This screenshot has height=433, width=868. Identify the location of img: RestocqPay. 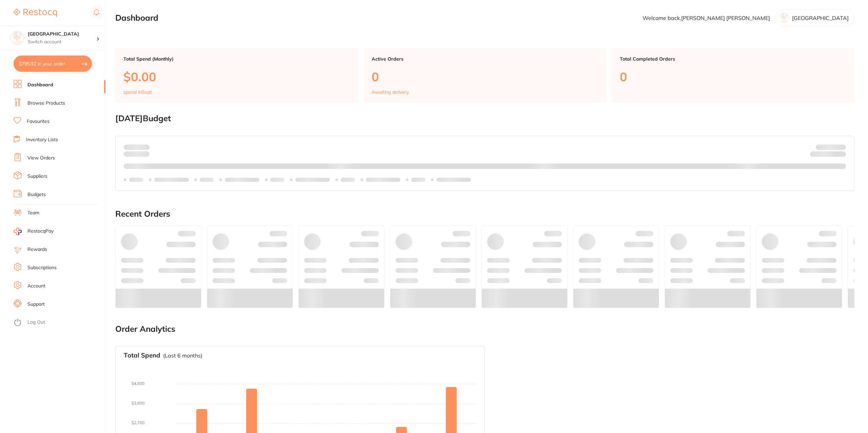
(18, 231).